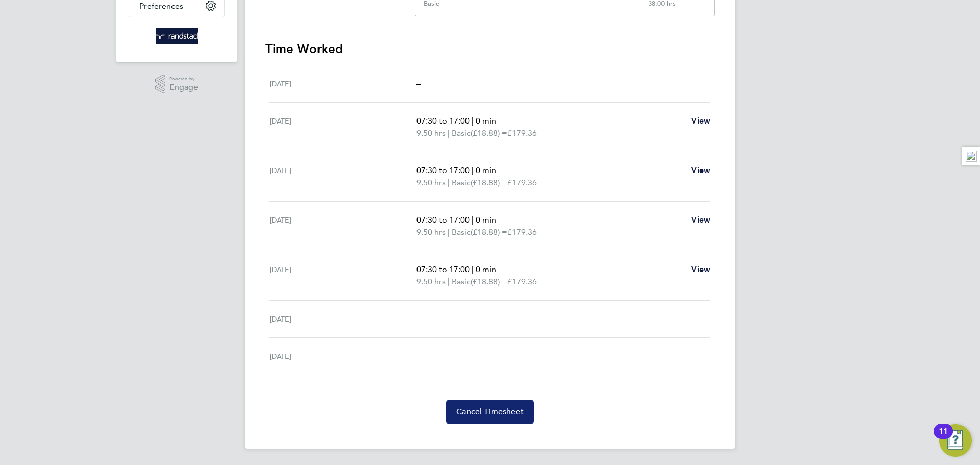 This screenshot has height=465, width=980. Describe the element at coordinates (184, 79) in the screenshot. I see `span: Powered by` at that location.